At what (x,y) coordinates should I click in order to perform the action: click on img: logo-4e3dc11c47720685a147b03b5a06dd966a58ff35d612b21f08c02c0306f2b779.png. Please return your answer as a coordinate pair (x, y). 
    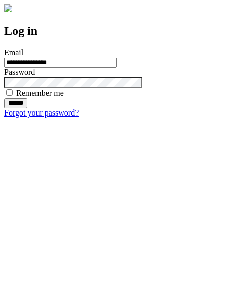
    Looking at the image, I should click on (8, 8).